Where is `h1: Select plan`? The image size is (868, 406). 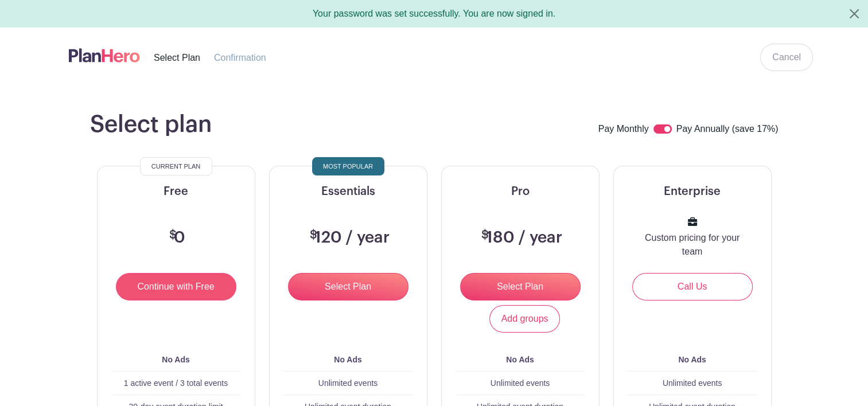 h1: Select plan is located at coordinates (150, 124).